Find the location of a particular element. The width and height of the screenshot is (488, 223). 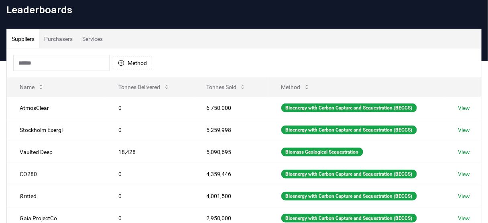

td: Vaulted Deep is located at coordinates (56, 152).